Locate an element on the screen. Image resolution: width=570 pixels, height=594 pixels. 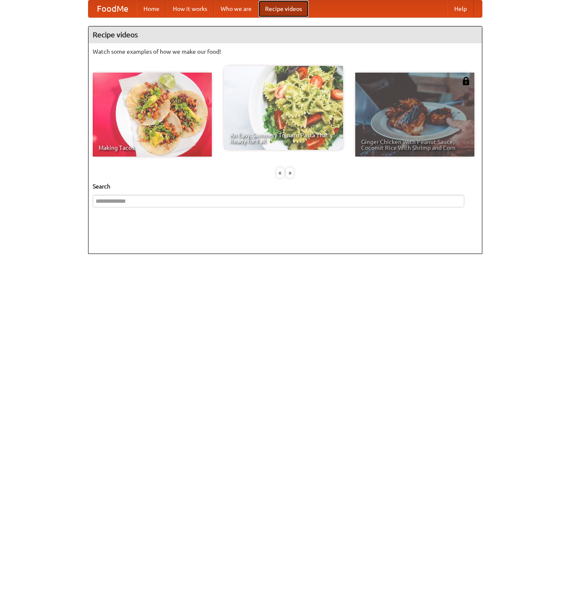
a: How it works is located at coordinates (190, 9).